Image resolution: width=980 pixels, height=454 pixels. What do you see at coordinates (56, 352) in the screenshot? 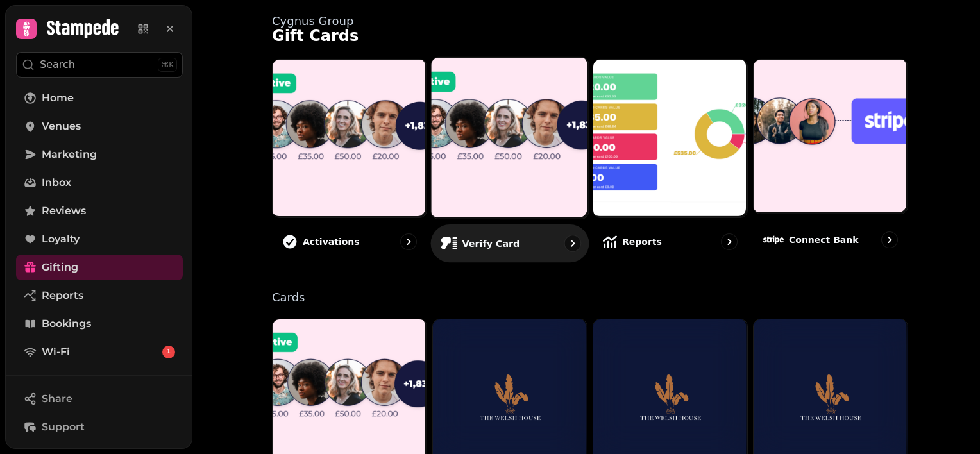
I see `span: Wi-Fi` at bounding box center [56, 352].